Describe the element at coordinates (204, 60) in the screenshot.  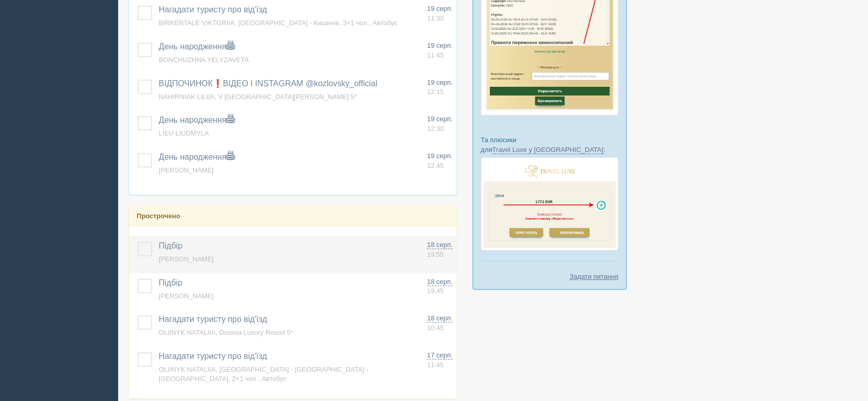
I see `a: BONCHUZHNA YELYZAVETA` at that location.